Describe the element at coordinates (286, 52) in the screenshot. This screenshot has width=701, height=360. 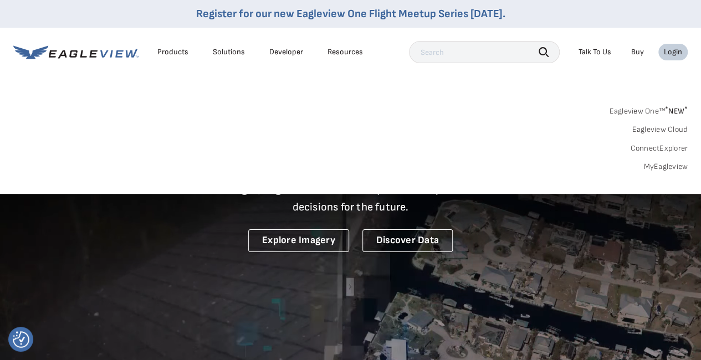
I see `a: Developer` at that location.